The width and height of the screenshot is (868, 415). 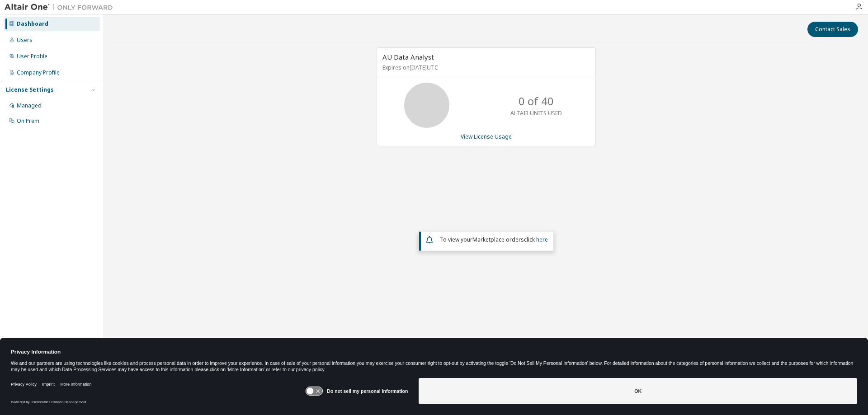 What do you see at coordinates (536, 101) in the screenshot?
I see `p: 0 of 40` at bounding box center [536, 101].